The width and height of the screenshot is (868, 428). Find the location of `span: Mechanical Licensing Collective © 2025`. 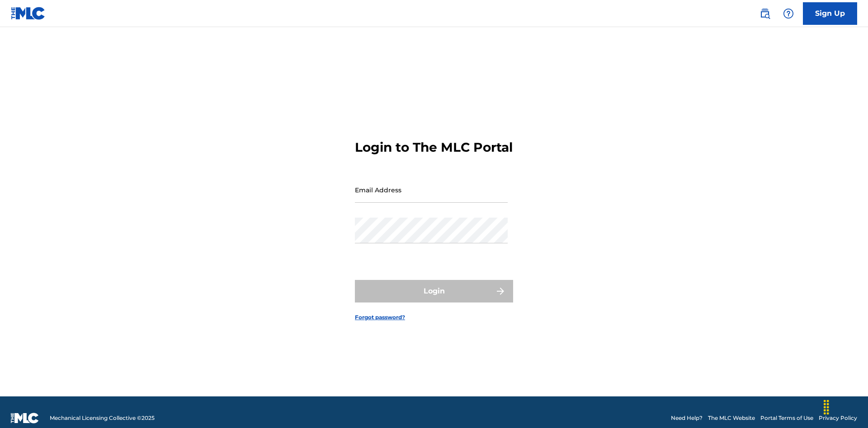

span: Mechanical Licensing Collective © 2025 is located at coordinates (102, 418).